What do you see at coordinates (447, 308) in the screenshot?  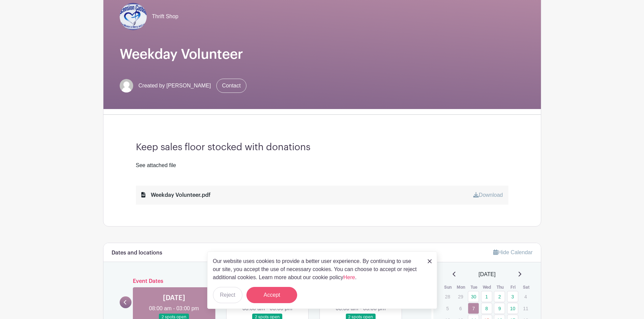 I see `p: 5` at bounding box center [447, 308].